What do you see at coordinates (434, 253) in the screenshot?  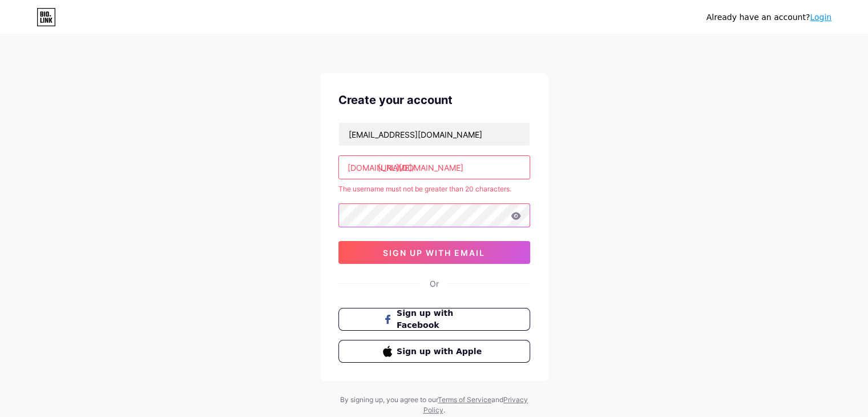 I see `button: sign up with email` at bounding box center [434, 253].